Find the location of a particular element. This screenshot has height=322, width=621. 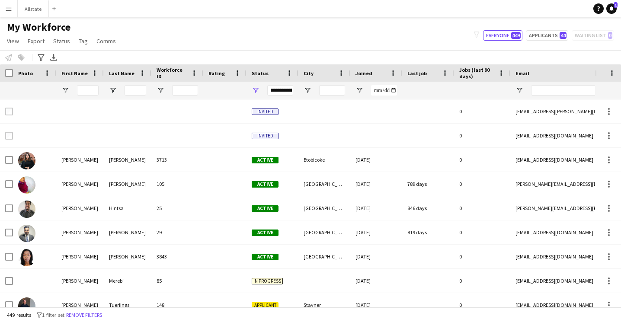

a: Tag is located at coordinates (83, 41).